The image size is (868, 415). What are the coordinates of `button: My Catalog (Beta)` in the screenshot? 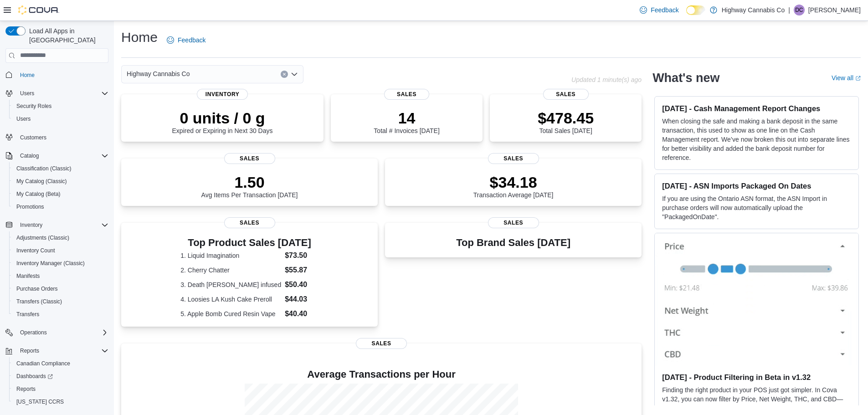 It's located at (60, 194).